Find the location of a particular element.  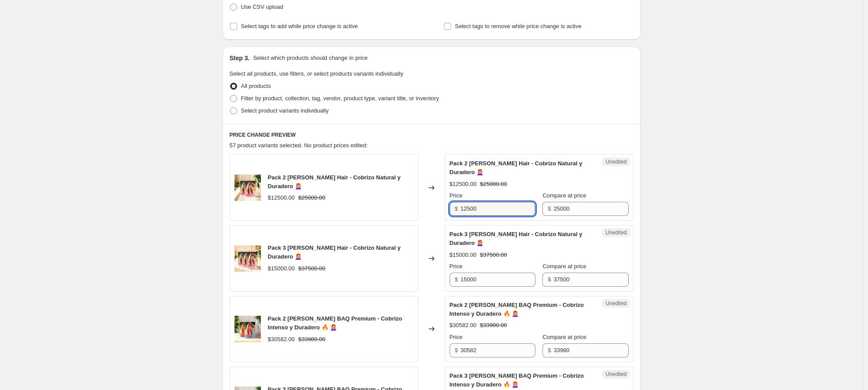

span: Filter by product, collection, tag, vendor, product type, variant title, or inventory is located at coordinates (340, 98).